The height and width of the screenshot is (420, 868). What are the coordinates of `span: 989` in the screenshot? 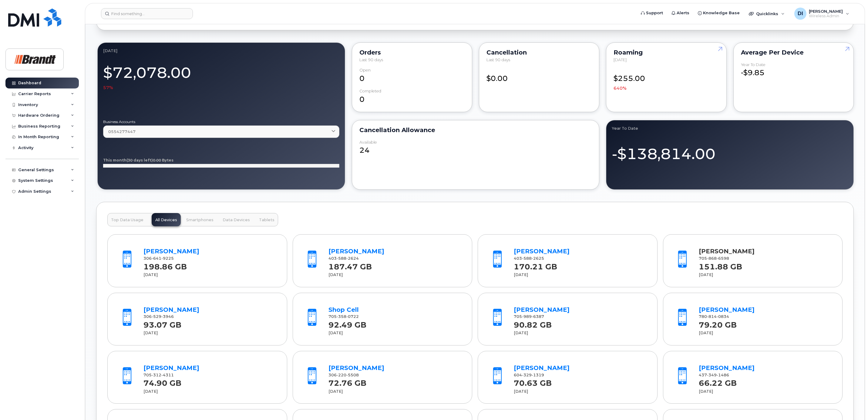 It's located at (527, 317).